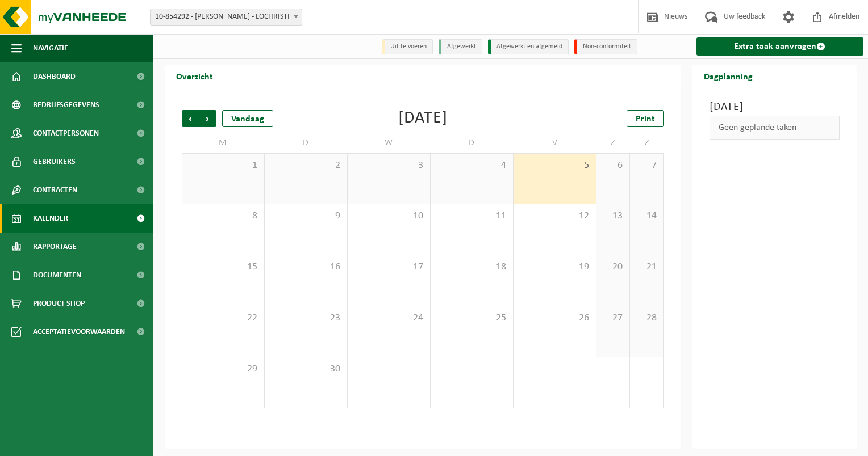 Image resolution: width=868 pixels, height=456 pixels. Describe the element at coordinates (780, 46) in the screenshot. I see `a: Extra taak aanvragen` at that location.